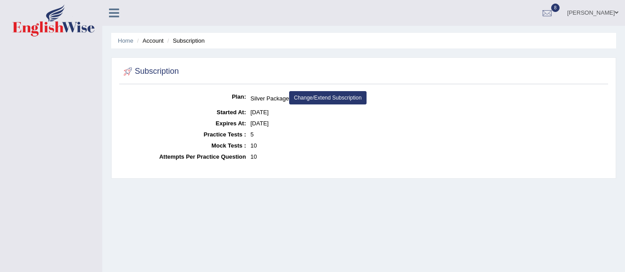 The image size is (625, 272). What do you see at coordinates (126, 41) in the screenshot?
I see `a: Home` at bounding box center [126, 41].